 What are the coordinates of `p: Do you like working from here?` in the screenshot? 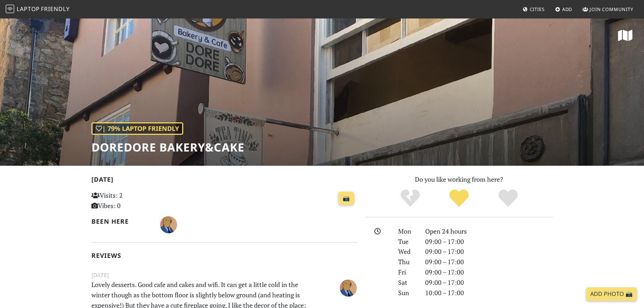 It's located at (459, 179).